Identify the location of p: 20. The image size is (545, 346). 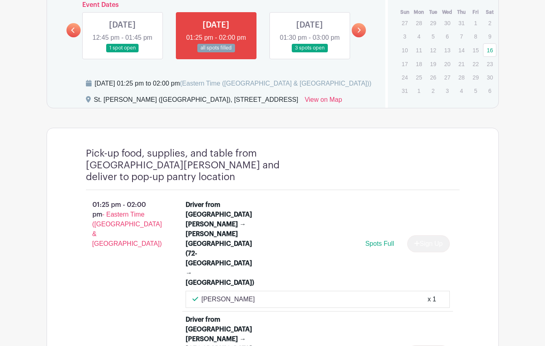
(447, 64).